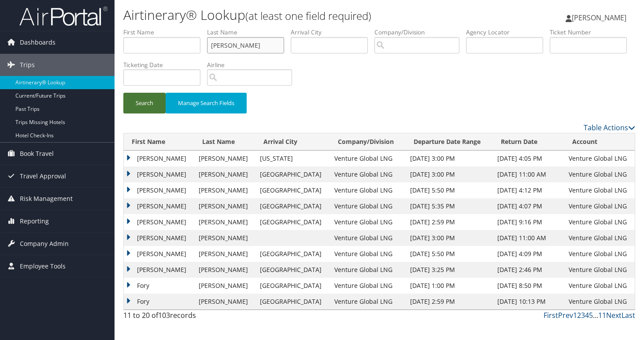 The height and width of the screenshot is (340, 644). What do you see at coordinates (253, 65) in the screenshot?
I see `label: Airline` at bounding box center [253, 65].